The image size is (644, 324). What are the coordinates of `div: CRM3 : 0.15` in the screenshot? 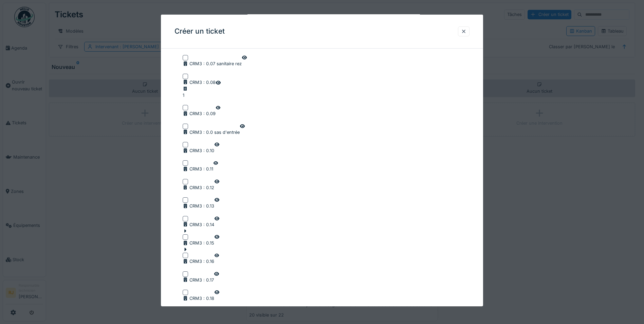 It's located at (198, 243).